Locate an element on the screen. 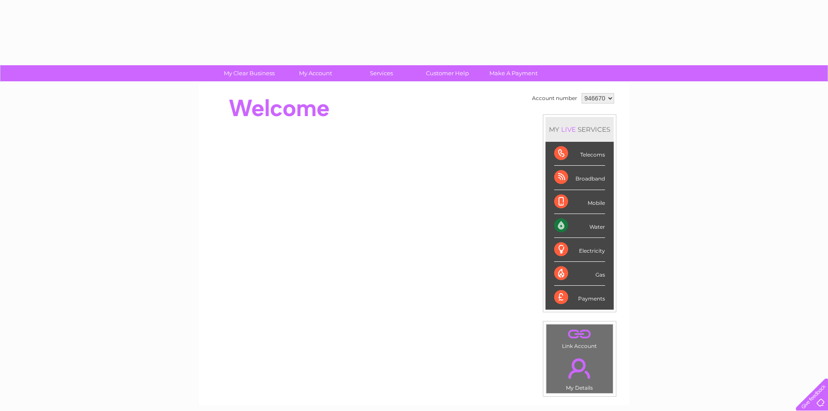 This screenshot has width=828, height=411. div: Payments is located at coordinates (579, 297).